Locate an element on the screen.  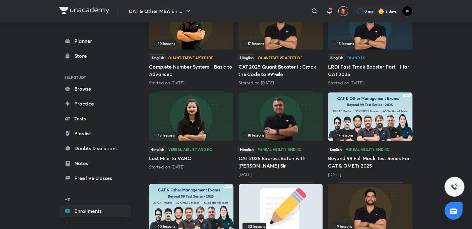
img: GAME CHANGER is located at coordinates (407, 11).